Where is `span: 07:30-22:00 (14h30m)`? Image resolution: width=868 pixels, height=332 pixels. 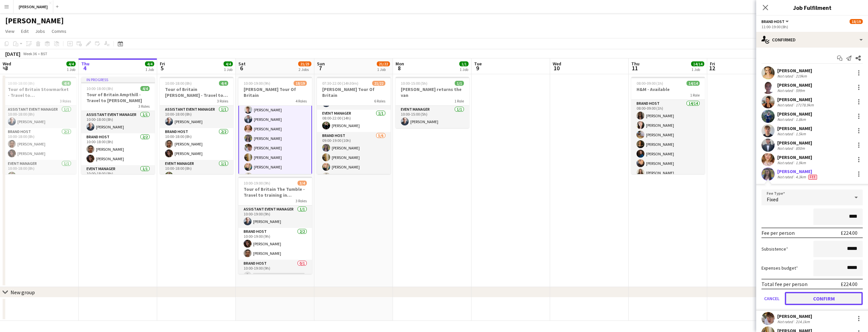
span: 07:30-22:00 (14h30m) is located at coordinates (340, 83).